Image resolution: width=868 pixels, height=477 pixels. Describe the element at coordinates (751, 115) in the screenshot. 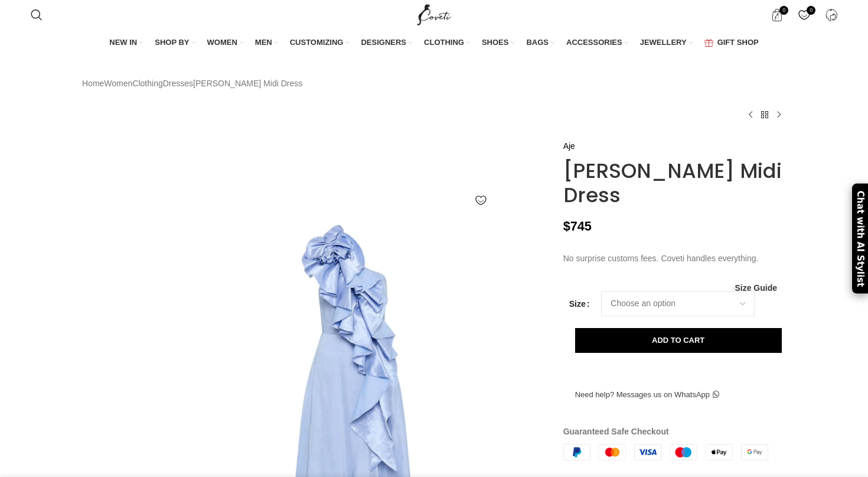

I see `a: Previous product` at that location.